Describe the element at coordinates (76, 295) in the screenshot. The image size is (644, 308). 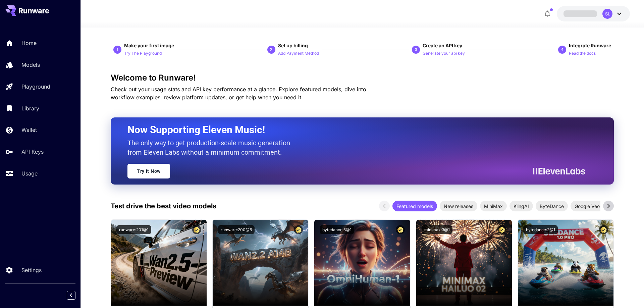
I see `div: Collapse sidebar` at that location.